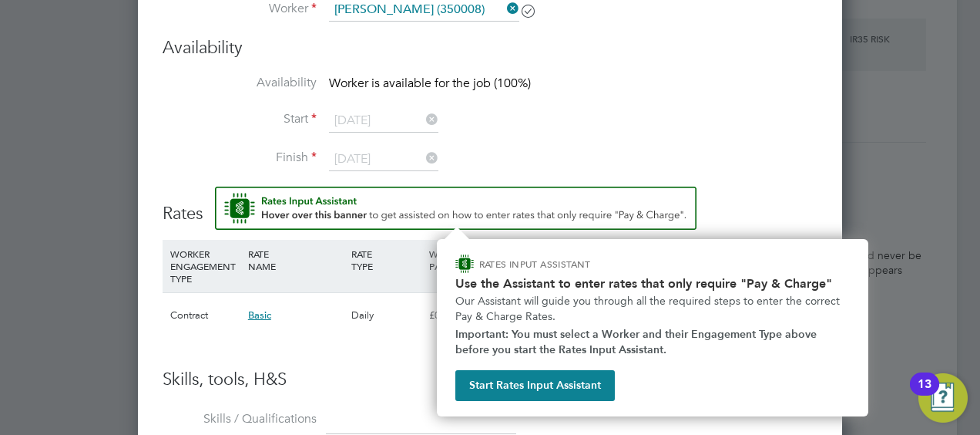  What do you see at coordinates (653, 328) in the screenshot?
I see `div: How to input Rates that only require Pay & Charge` at bounding box center [653, 328].